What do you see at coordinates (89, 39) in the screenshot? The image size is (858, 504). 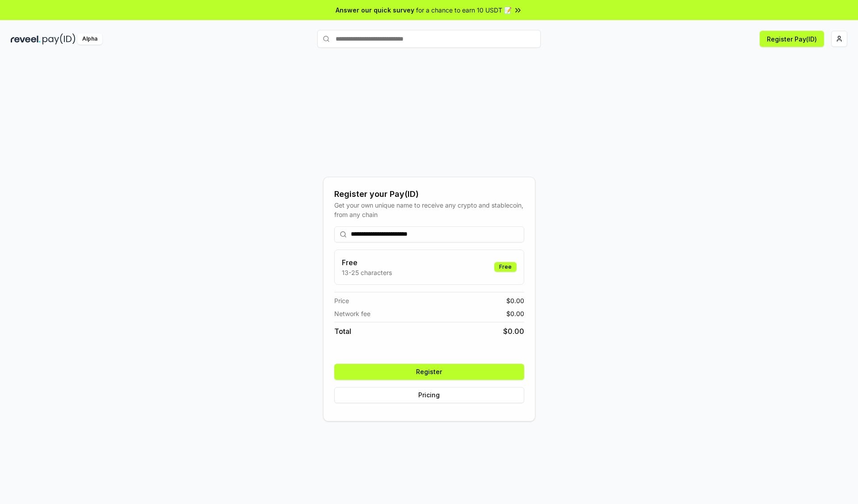 I see `div: Alpha` at bounding box center [89, 39].